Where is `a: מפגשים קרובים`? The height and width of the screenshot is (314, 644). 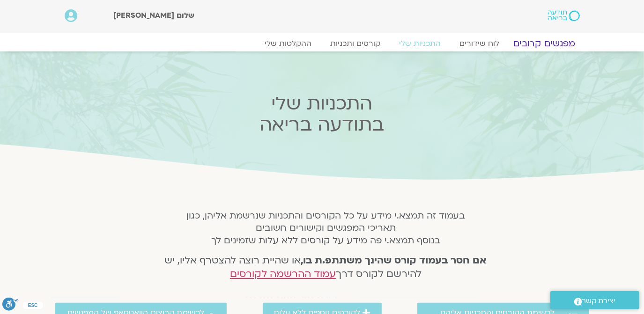 a: מפגשים קרובים is located at coordinates (544, 44).